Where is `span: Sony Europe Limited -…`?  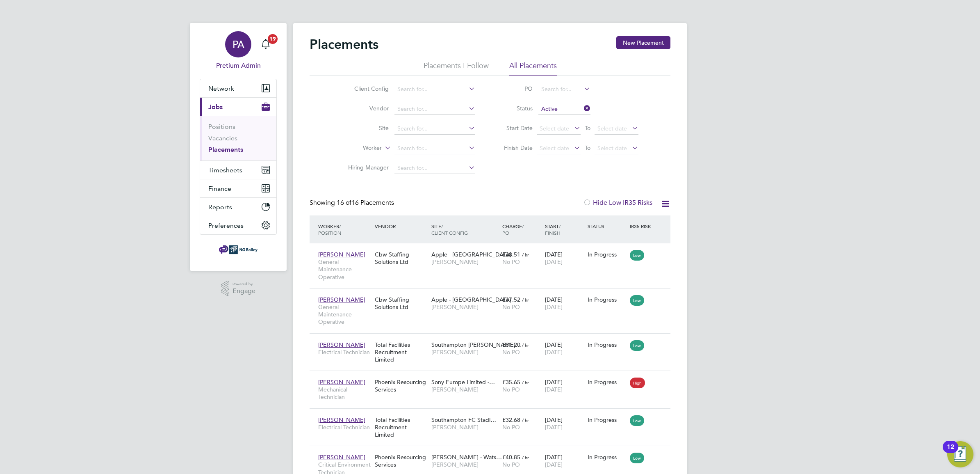
span: Sony Europe Limited -… is located at coordinates (463, 382).